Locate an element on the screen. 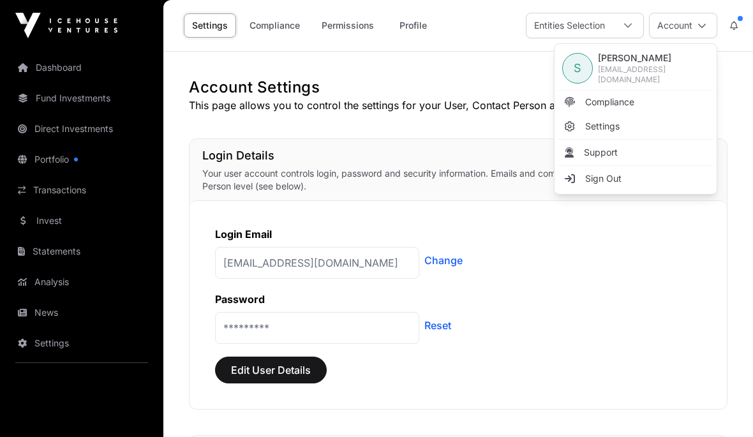 Image resolution: width=753 pixels, height=437 pixels. a: Reset is located at coordinates (438, 326).